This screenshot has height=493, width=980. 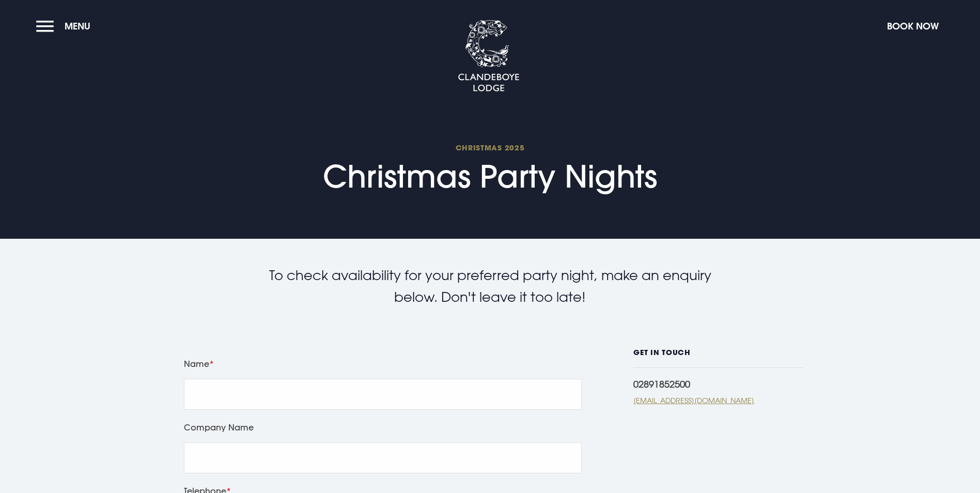 I want to click on button: Menu, so click(x=66, y=26).